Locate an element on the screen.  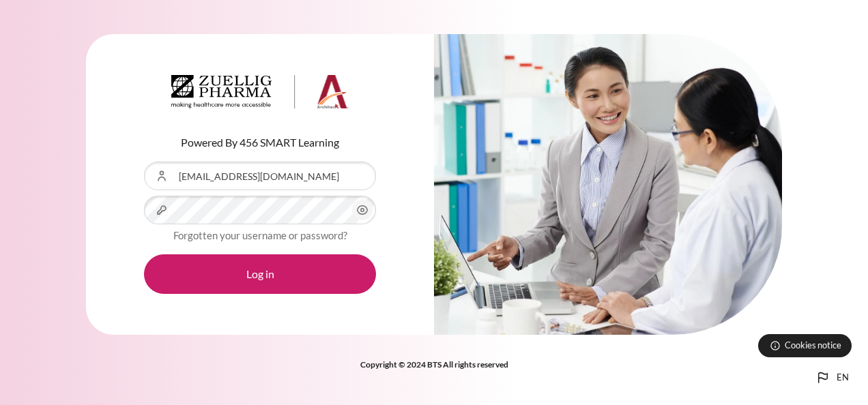
span: Cookies notice is located at coordinates (812, 345).